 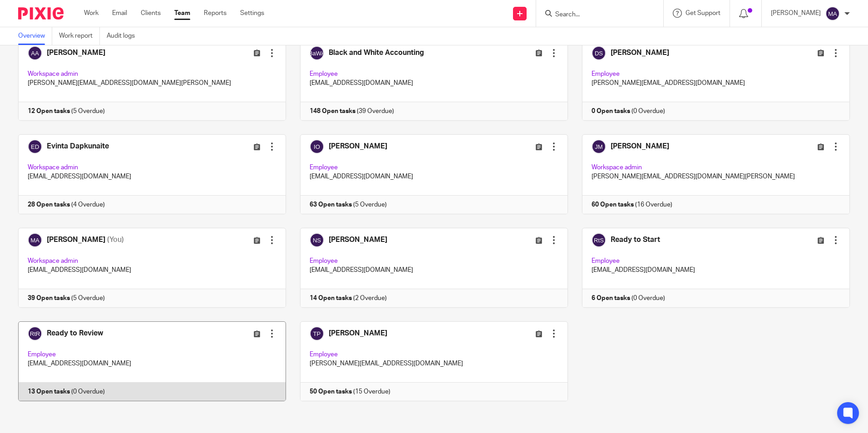 I want to click on a: Clients, so click(x=151, y=13).